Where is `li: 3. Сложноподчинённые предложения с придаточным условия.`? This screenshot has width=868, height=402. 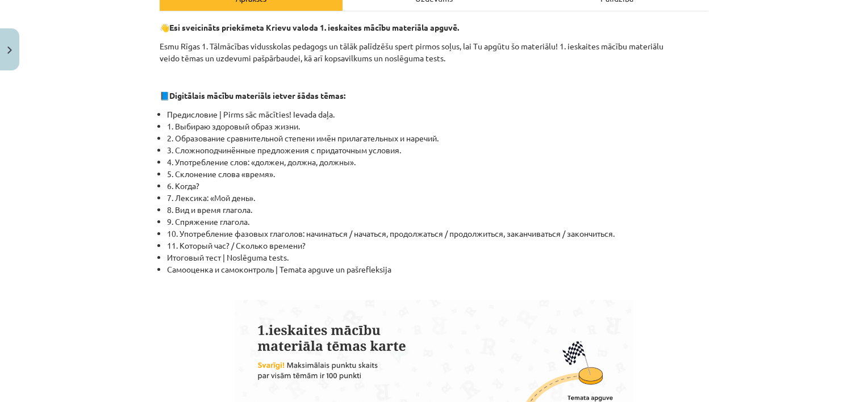 li: 3. Сложноподчинённые предложения с придаточным условия. is located at coordinates (438, 150).